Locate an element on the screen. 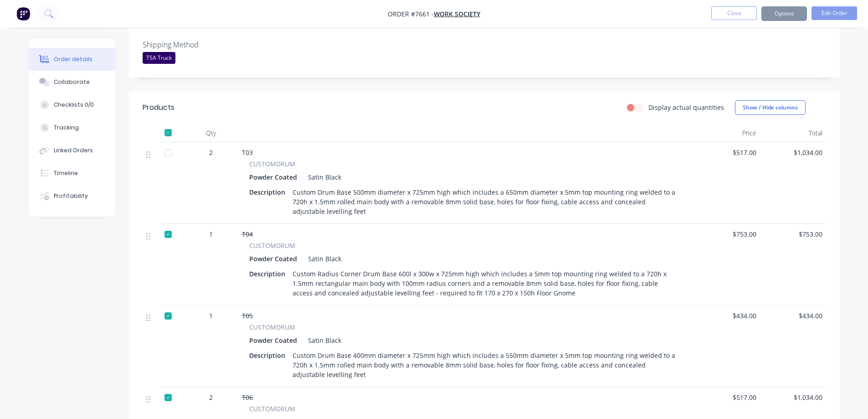 The image size is (868, 419). button: Checklists 0/0 is located at coordinates (72, 105).